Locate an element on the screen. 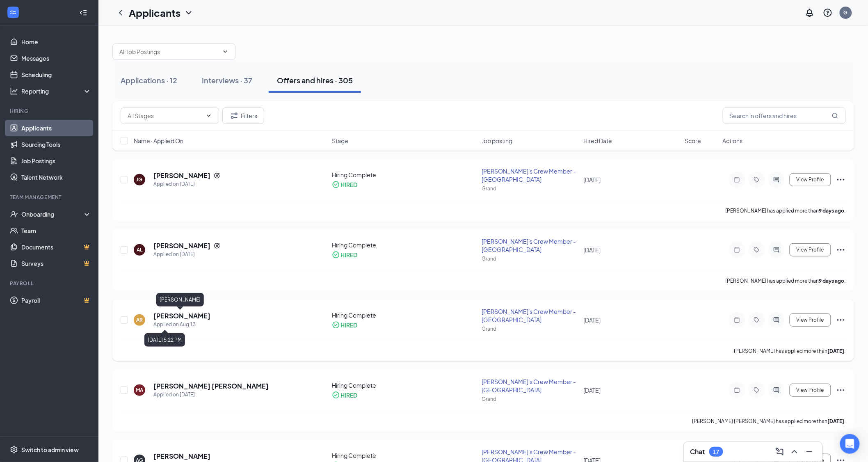 The width and height of the screenshot is (868, 462). svg: Minimize is located at coordinates (809, 452).